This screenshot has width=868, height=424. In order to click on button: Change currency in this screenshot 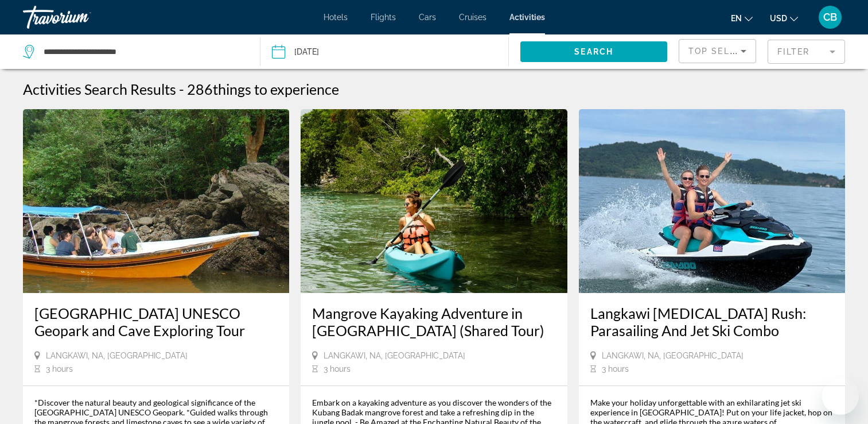, I will do `click(784, 17)`.